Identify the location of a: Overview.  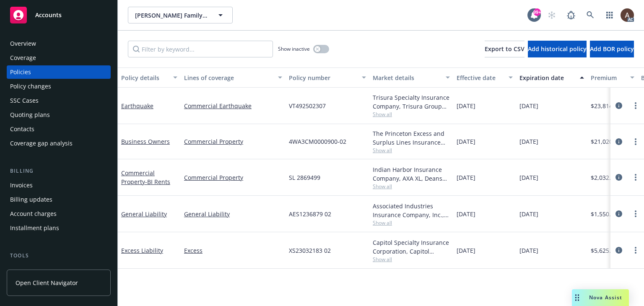
(59, 43).